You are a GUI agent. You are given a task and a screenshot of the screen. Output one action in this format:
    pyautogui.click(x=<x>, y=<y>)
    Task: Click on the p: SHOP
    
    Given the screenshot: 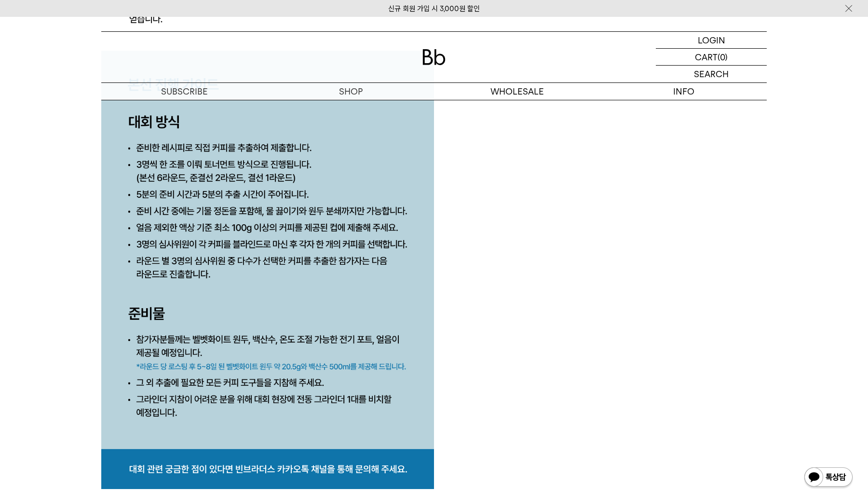 What is the action you would take?
    pyautogui.click(x=351, y=91)
    